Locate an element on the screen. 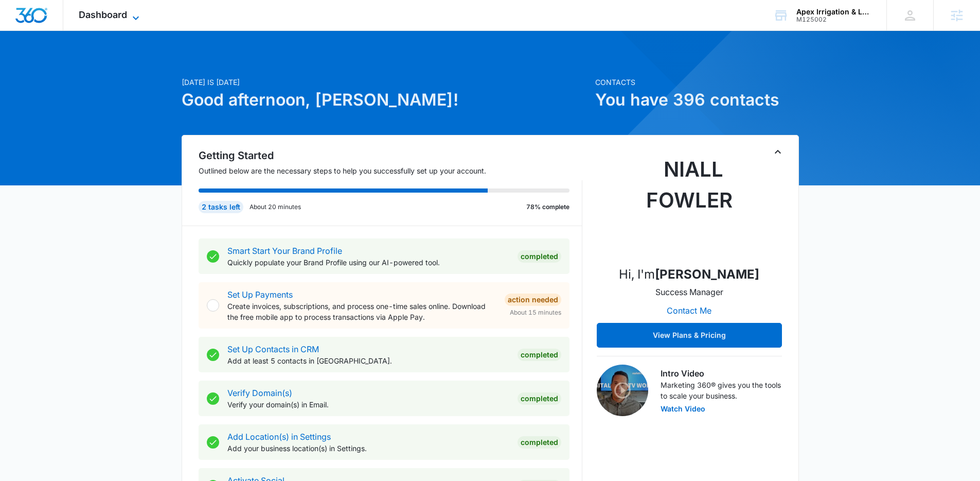 The height and width of the screenshot is (481, 980). span: Dashboard is located at coordinates (103, 14).